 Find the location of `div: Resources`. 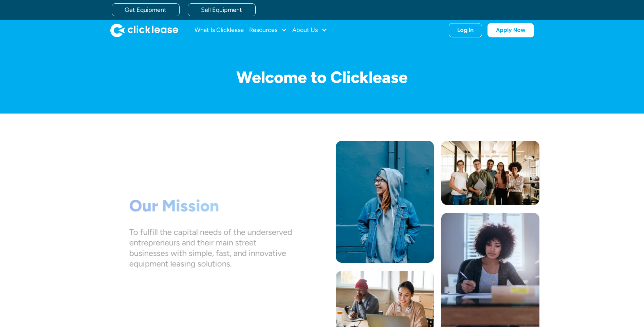

div: Resources is located at coordinates (268, 30).